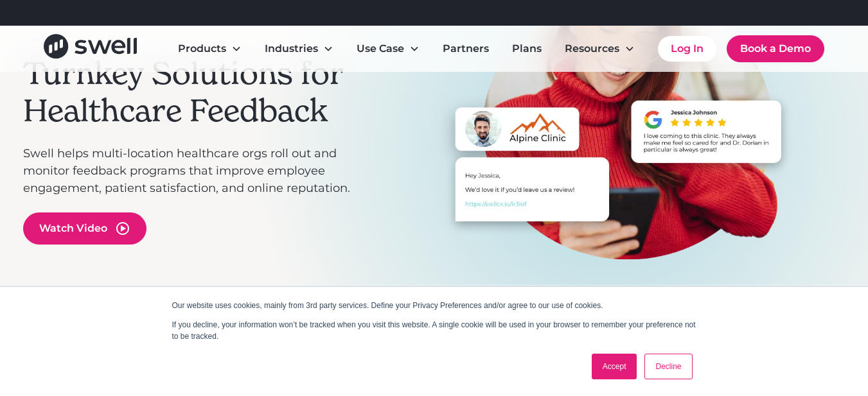  I want to click on div: Watch Video, so click(74, 229).